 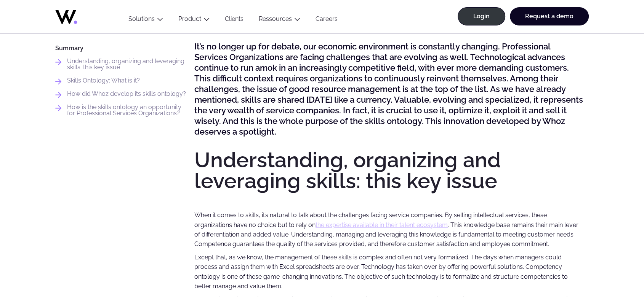 What do you see at coordinates (549, 16) in the screenshot?
I see `a: Request a demo` at bounding box center [549, 16].